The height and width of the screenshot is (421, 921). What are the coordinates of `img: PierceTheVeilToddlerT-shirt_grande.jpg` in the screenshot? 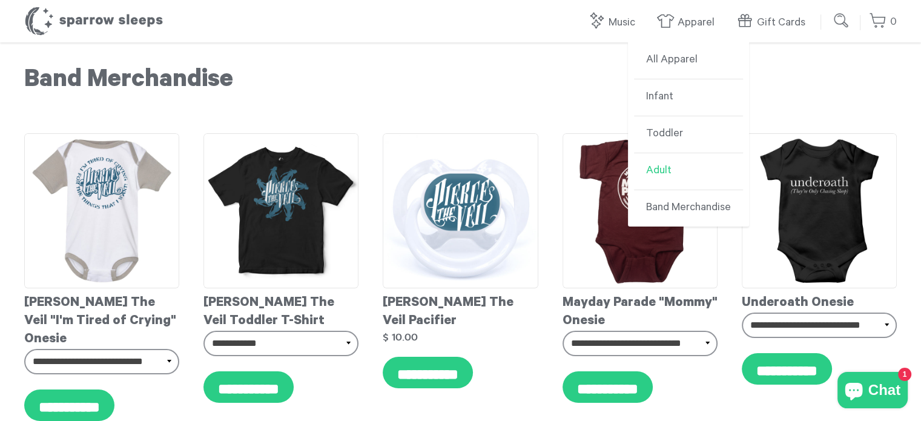 It's located at (281, 211).